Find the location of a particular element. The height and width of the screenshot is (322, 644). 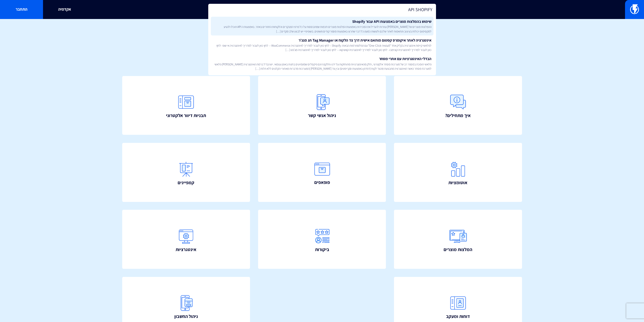

span: ביקורות is located at coordinates (322, 249).